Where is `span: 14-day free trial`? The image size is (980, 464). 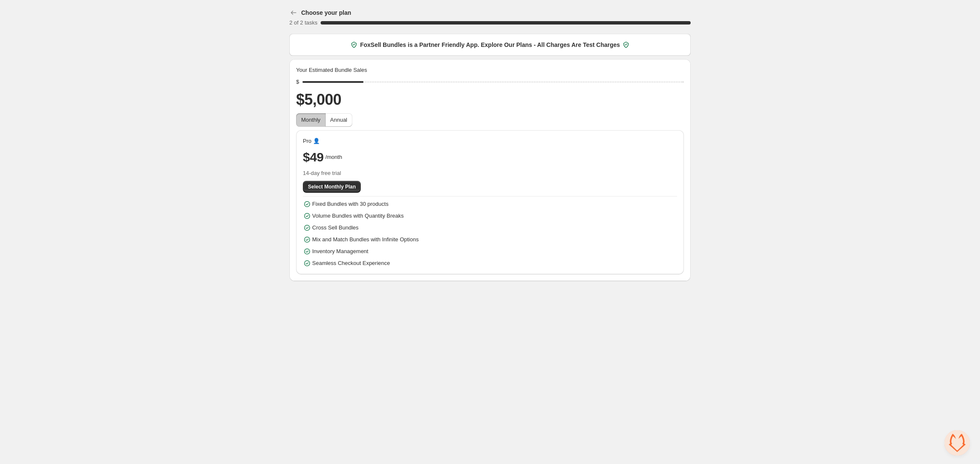
span: 14-day free trial is located at coordinates (490, 173).